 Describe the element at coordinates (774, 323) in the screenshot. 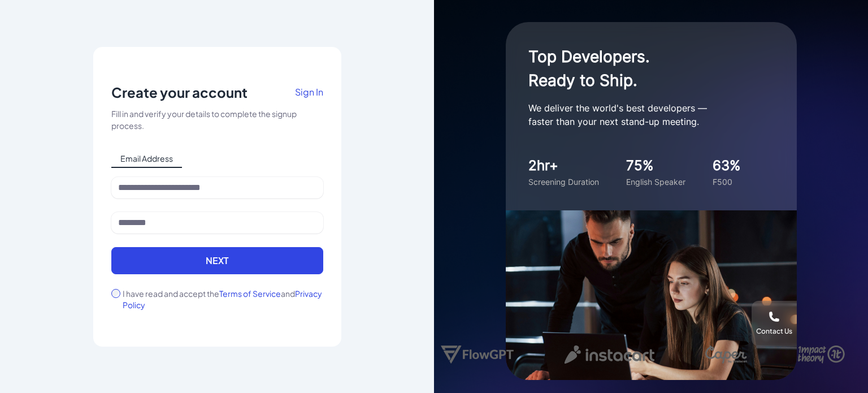

I see `button: Contact Us` at that location.